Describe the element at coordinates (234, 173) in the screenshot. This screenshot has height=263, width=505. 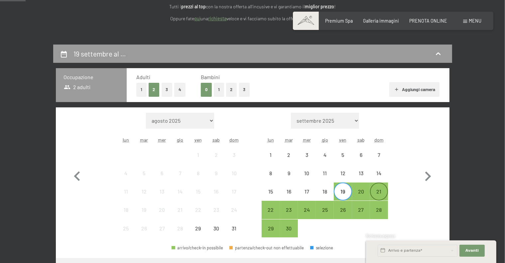
I see `div: Sun Aug 10 2025` at that location.